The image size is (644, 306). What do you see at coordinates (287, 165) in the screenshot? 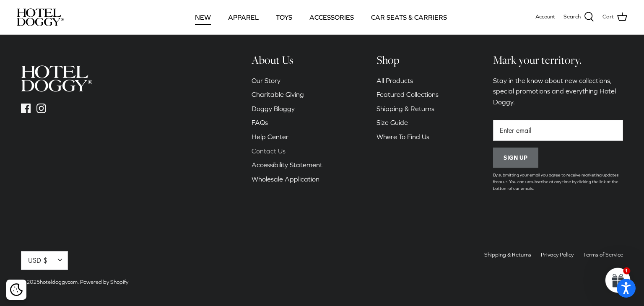
I see `a: Accessibility Statement` at bounding box center [287, 165].